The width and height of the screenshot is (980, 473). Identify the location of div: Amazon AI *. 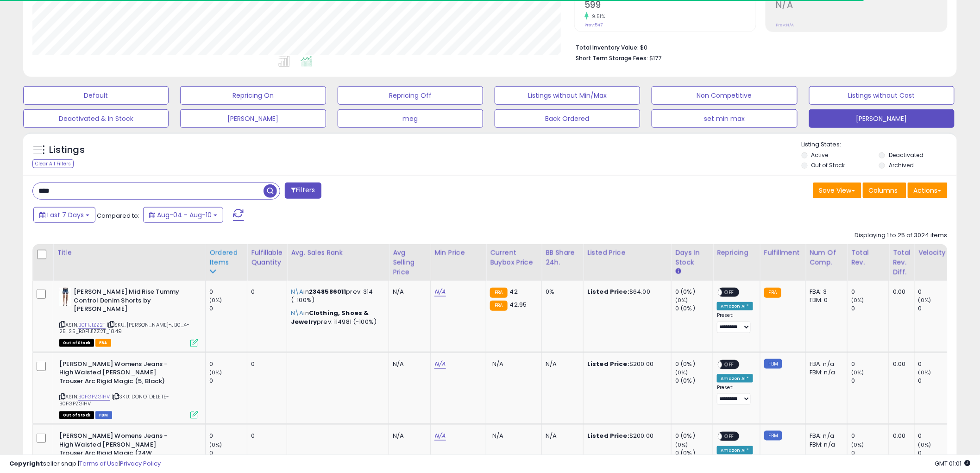
(736, 306).